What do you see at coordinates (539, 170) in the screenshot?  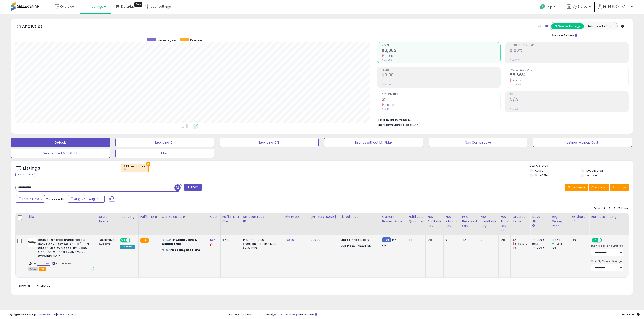 I see `label: Active` at bounding box center [539, 170].